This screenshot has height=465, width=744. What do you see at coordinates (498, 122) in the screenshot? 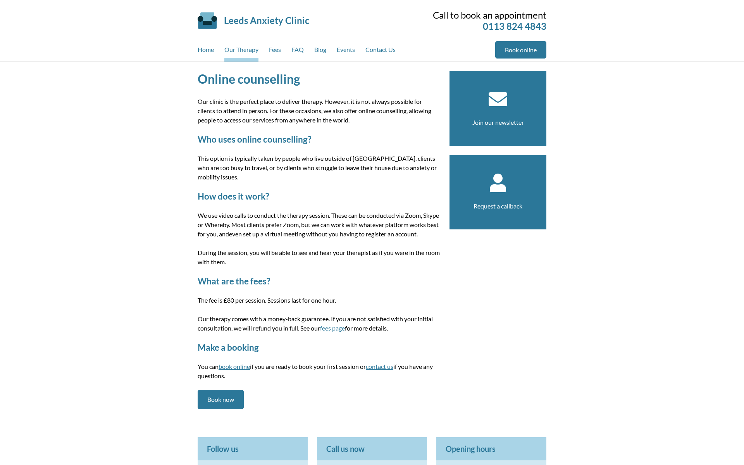
I see `a: Join our newsletter` at bounding box center [498, 122].